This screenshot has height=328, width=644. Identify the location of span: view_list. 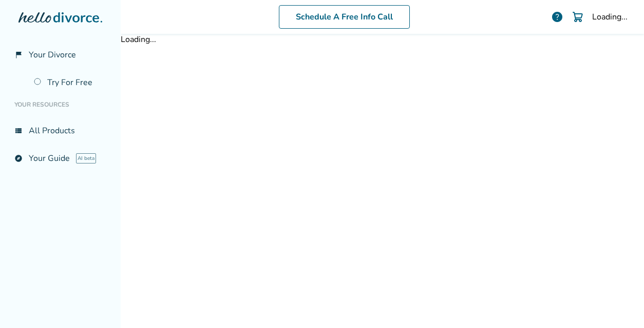
(18, 131).